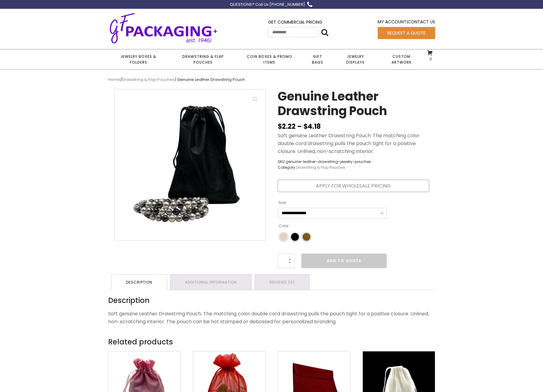 The height and width of the screenshot is (392, 543). I want to click on a: Request a Quote, so click(406, 33).